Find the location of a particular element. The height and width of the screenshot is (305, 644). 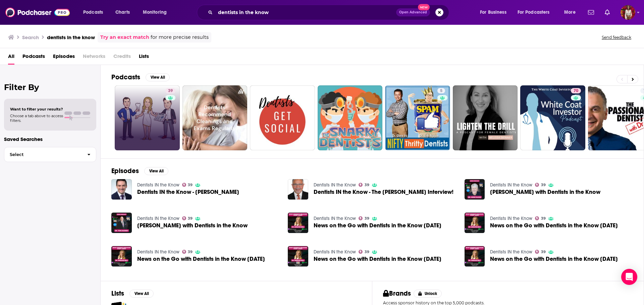

span: New is located at coordinates (424, 7).